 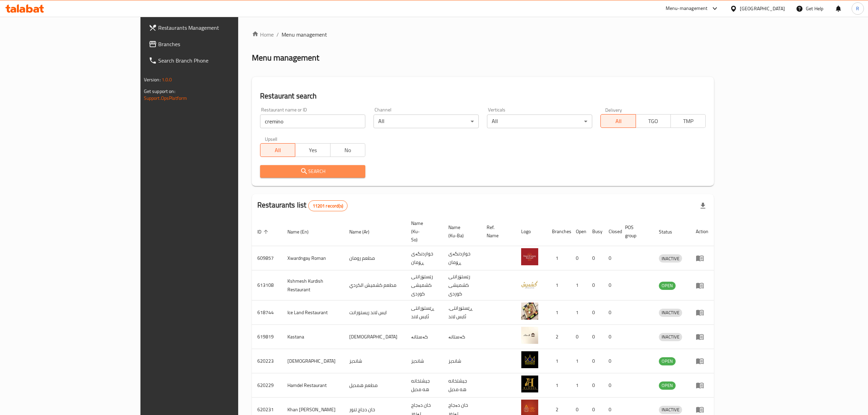 What do you see at coordinates (483, 96) in the screenshot?
I see `h2: Restaurant search` at bounding box center [483, 96].